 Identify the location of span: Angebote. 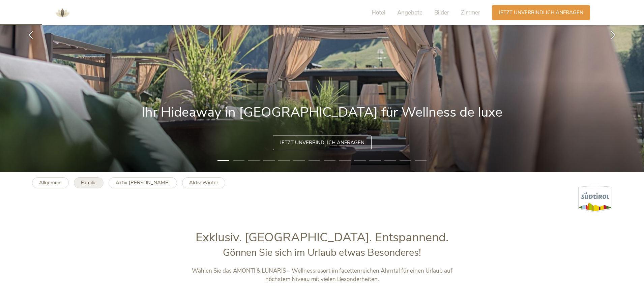
(410, 12).